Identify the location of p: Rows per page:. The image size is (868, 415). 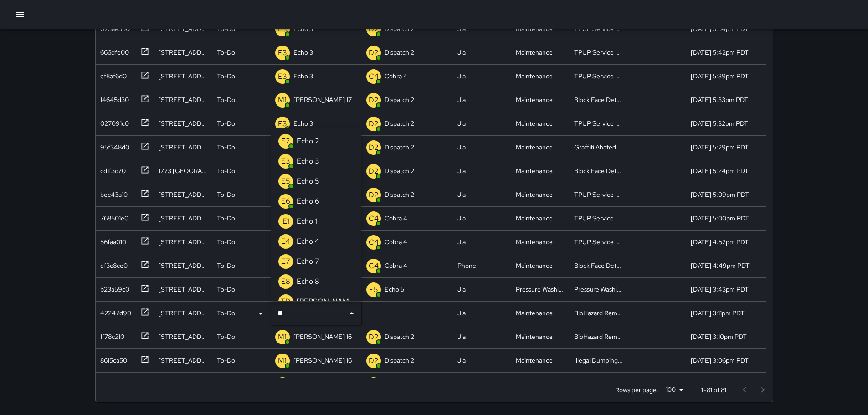
(636, 390).